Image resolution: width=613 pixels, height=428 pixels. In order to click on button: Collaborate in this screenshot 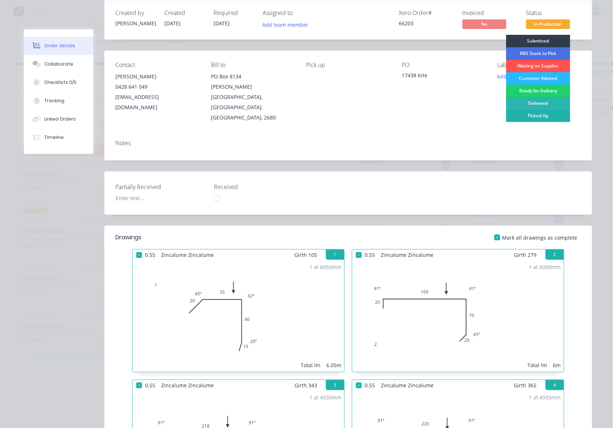, I will do `click(59, 64)`.